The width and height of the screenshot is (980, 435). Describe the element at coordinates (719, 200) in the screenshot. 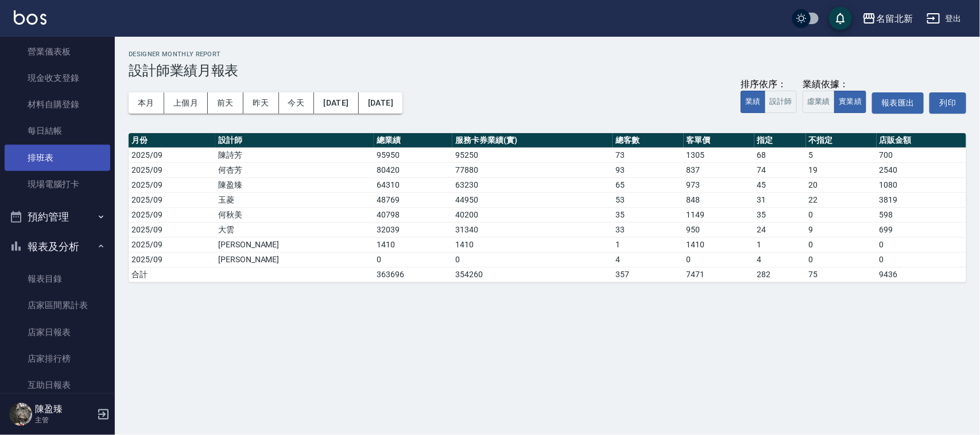

I see `td: 848` at that location.